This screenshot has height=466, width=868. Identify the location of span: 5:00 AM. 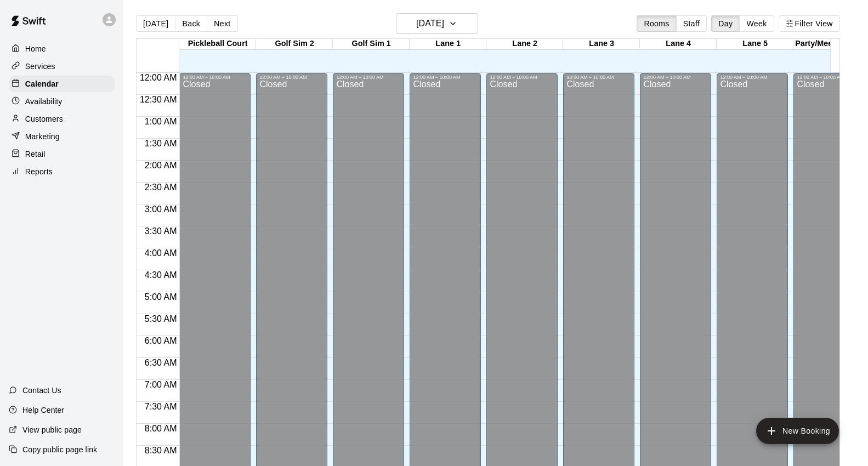
(161, 297).